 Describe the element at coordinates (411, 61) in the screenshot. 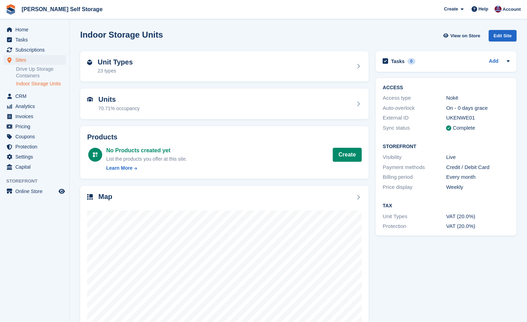

I see `div: 0` at that location.